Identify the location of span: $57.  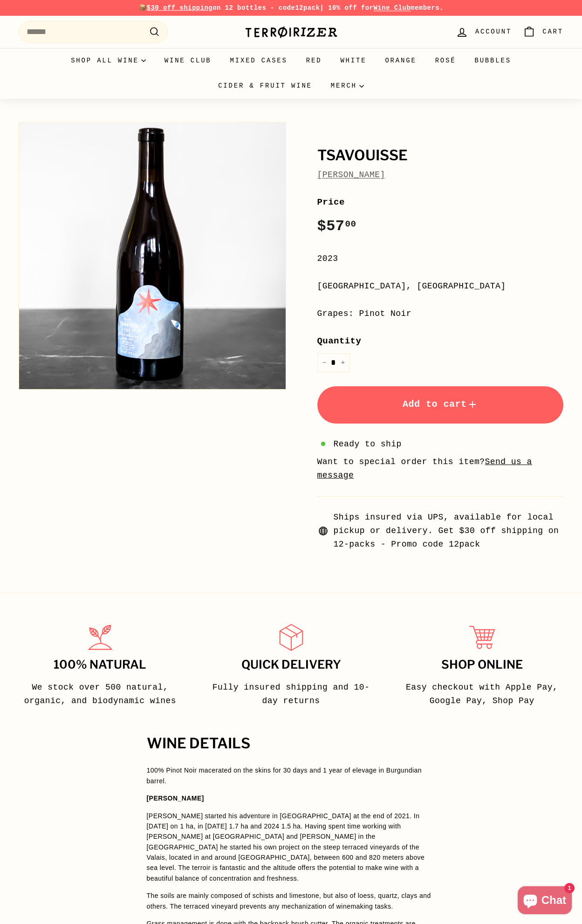
(337, 226).